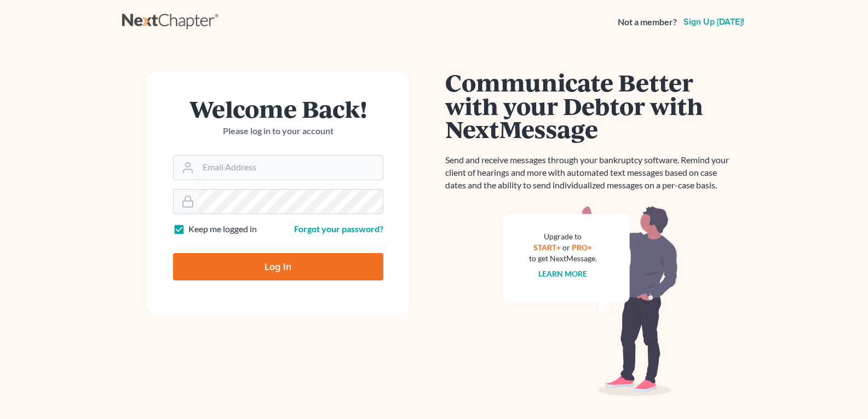  I want to click on span: or, so click(566, 247).